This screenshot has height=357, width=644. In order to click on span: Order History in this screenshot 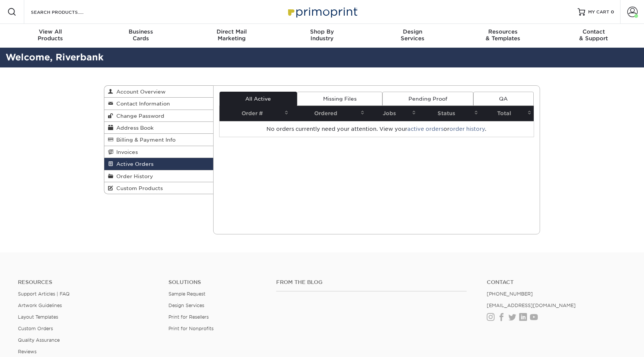, I will do `click(133, 176)`.